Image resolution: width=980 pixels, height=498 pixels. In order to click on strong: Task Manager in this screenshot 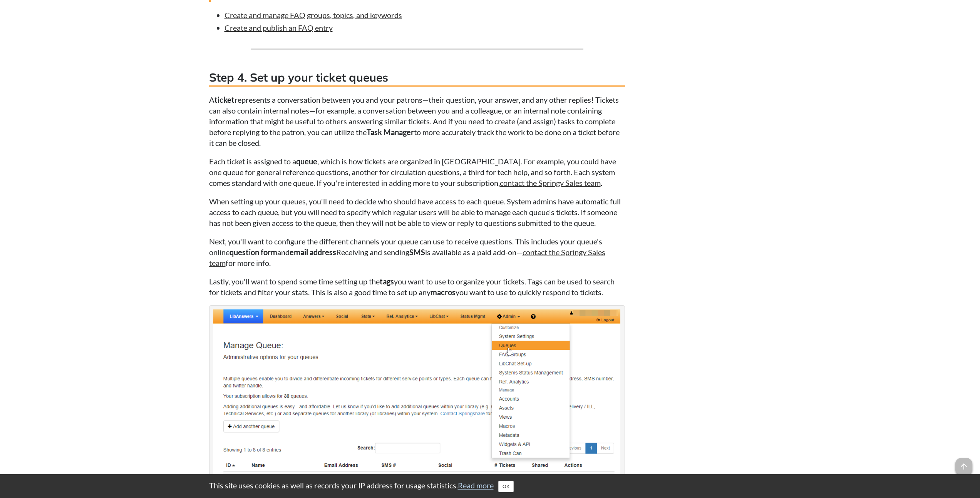, I will do `click(390, 132)`.